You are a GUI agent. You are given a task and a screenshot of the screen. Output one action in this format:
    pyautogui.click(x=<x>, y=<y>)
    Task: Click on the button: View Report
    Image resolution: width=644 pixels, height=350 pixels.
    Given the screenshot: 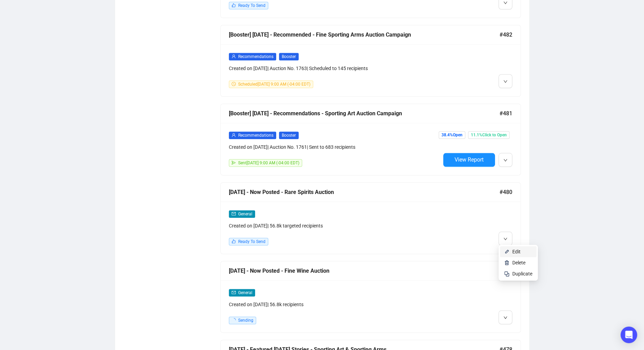 What is the action you would take?
    pyautogui.click(x=469, y=160)
    